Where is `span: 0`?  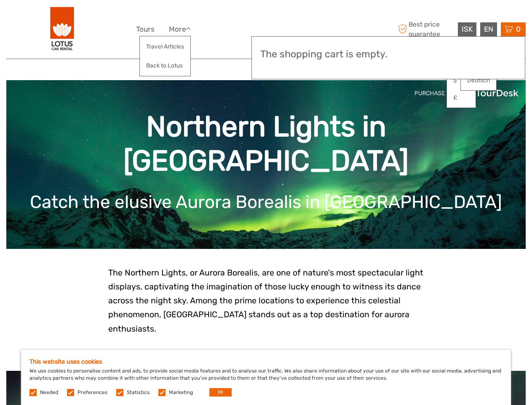 span: 0 is located at coordinates (518, 29).